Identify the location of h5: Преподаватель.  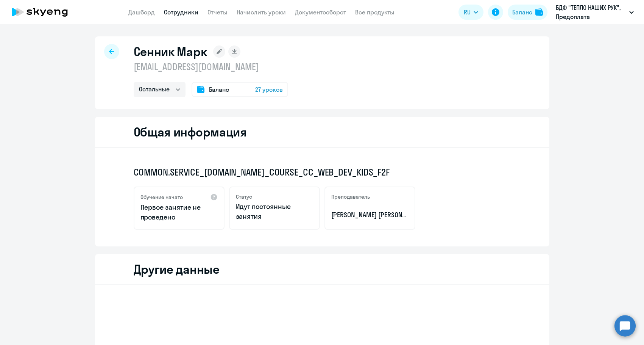
(351, 197).